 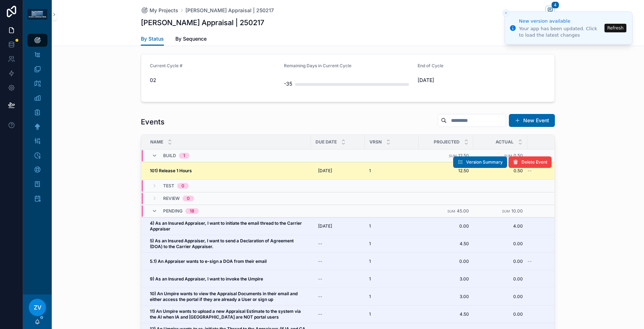 I want to click on span: 02, so click(x=214, y=80).